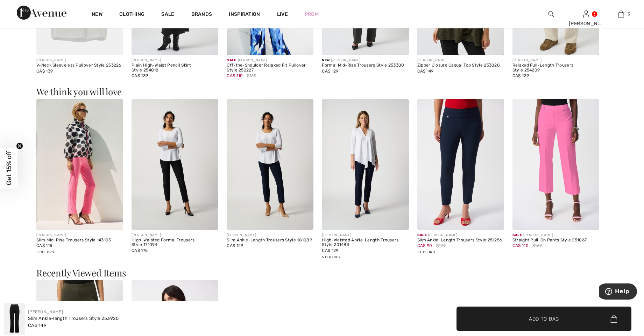 The height and width of the screenshot is (336, 644). What do you see at coordinates (312, 14) in the screenshot?
I see `a: Prom` at bounding box center [312, 14].